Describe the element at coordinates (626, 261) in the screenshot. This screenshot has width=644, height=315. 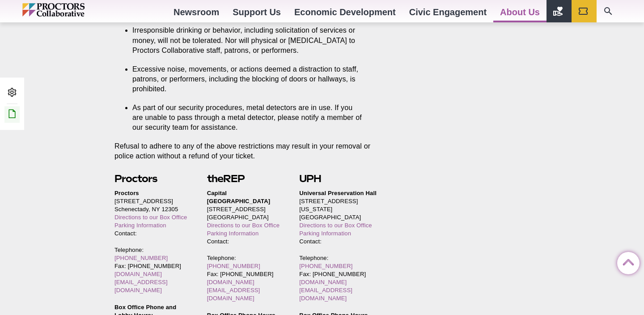
I see `a: Back to Top` at that location.